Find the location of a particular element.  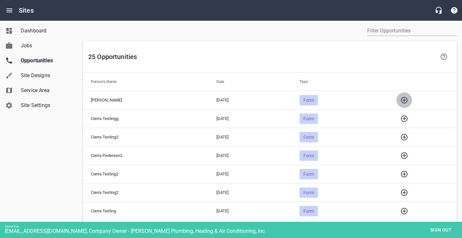

span: Jobs is located at coordinates (45, 46).